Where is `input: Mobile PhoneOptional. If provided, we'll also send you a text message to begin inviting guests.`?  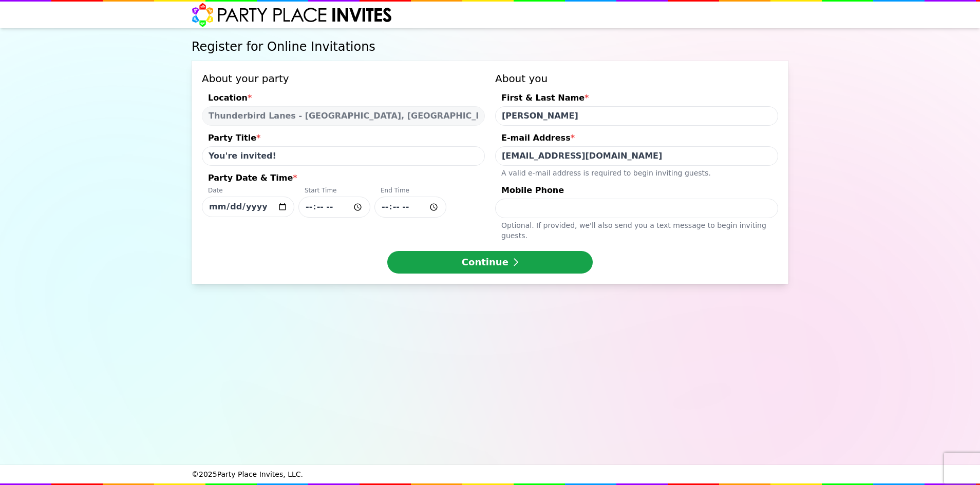 input: Mobile PhoneOptional. If provided, we'll also send you a text message to begin inviting guests. is located at coordinates (637, 208).